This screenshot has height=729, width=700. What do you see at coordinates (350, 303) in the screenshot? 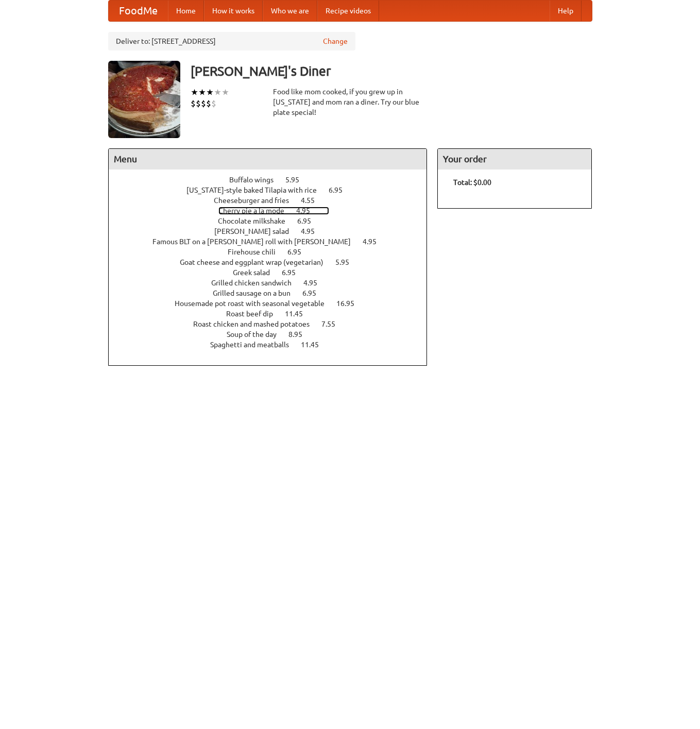
I see `span: 16.95` at bounding box center [350, 303].